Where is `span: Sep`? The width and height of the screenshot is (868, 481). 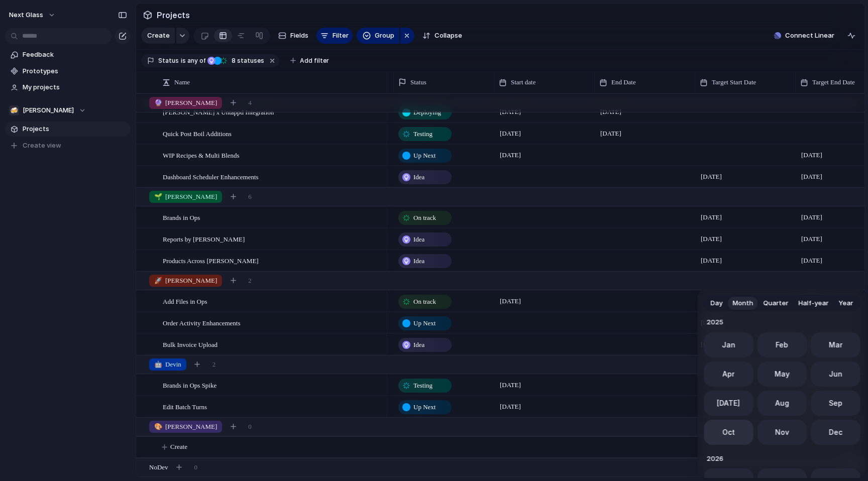
span: Sep is located at coordinates (836, 402).